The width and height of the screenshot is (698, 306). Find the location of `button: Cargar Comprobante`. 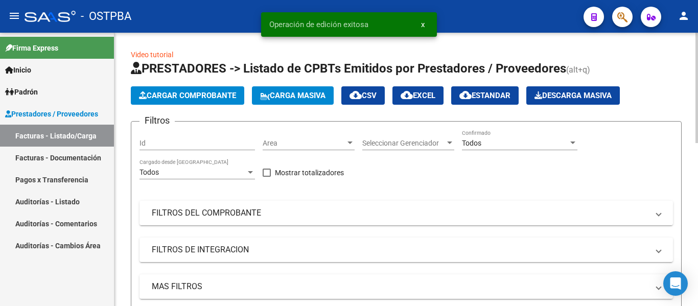

button: Cargar Comprobante is located at coordinates (188, 96).